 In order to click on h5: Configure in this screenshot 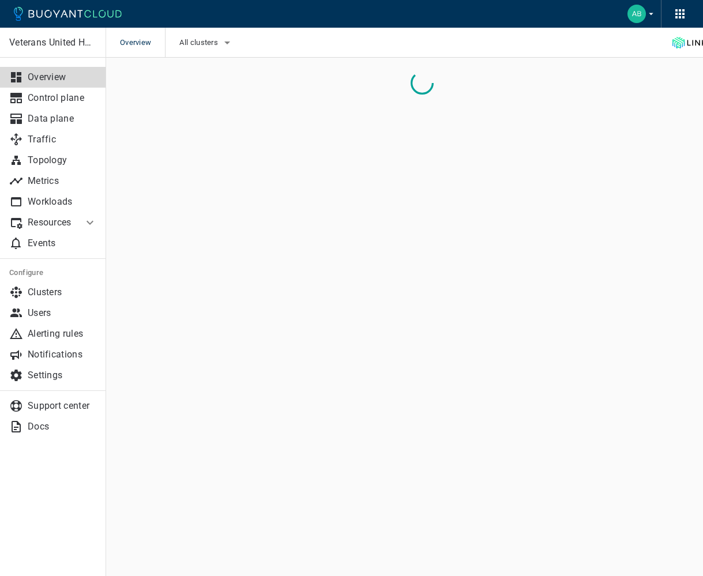, I will do `click(53, 273)`.